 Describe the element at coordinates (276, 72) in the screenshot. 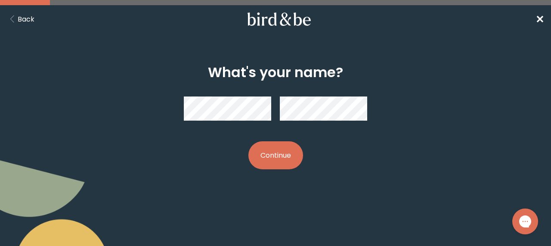

I see `h2: What's your name?` at that location.